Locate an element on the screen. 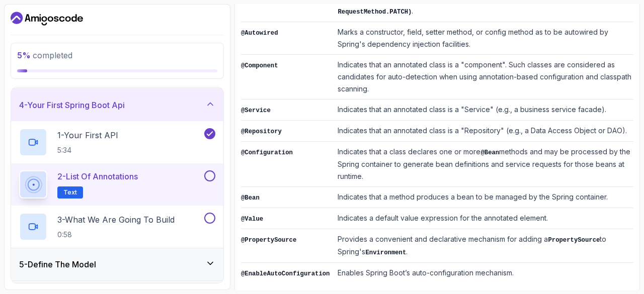 This screenshot has width=644, height=294. p: 1 - Your First API is located at coordinates (88, 135).